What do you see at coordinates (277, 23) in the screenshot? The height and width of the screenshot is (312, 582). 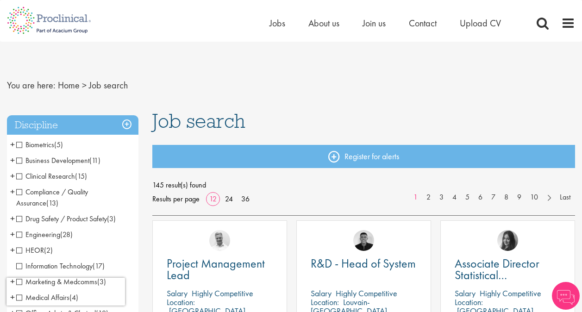 I see `span: Jobs` at bounding box center [277, 23].